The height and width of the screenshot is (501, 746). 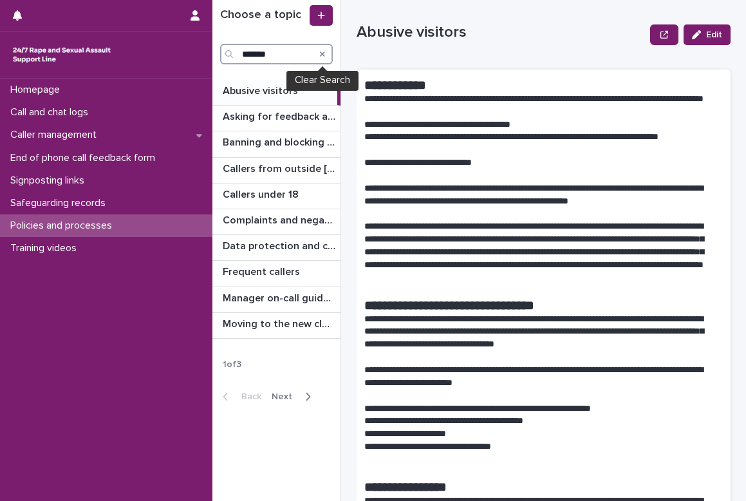 What do you see at coordinates (276, 93) in the screenshot?
I see `a: Abusive visitorsAbusive visitors` at bounding box center [276, 93].